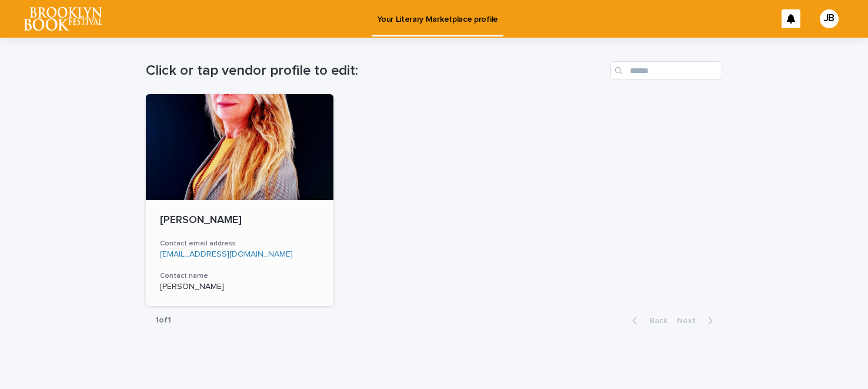  Describe the element at coordinates (667, 71) in the screenshot. I see `input: Search` at that location.